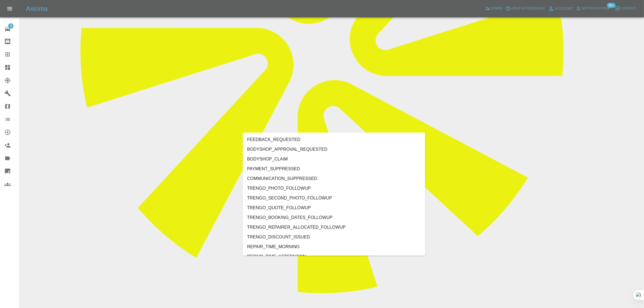 Image resolution: width=644 pixels, height=308 pixels. What do you see at coordinates (334, 139) in the screenshot?
I see `li: FEEDBACK_REQUESTED` at bounding box center [334, 139].